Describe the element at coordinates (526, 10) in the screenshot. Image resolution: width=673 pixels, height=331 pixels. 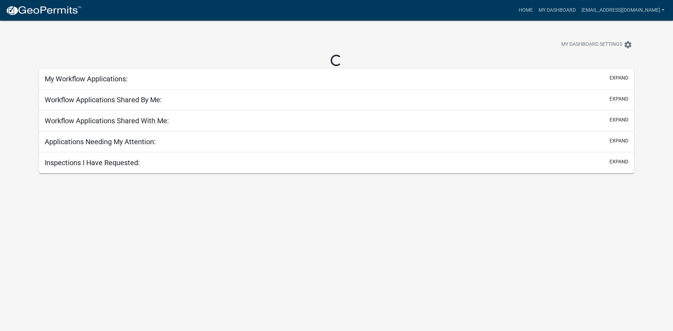
I see `a: Home` at that location.